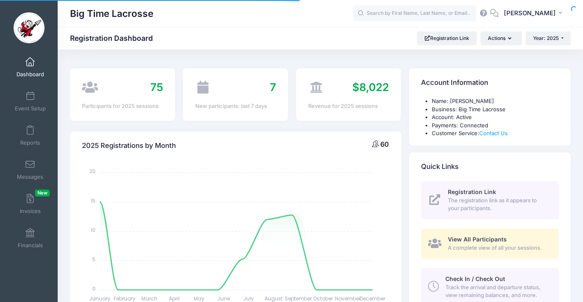  What do you see at coordinates (157, 87) in the screenshot?
I see `span: 75` at bounding box center [157, 87].